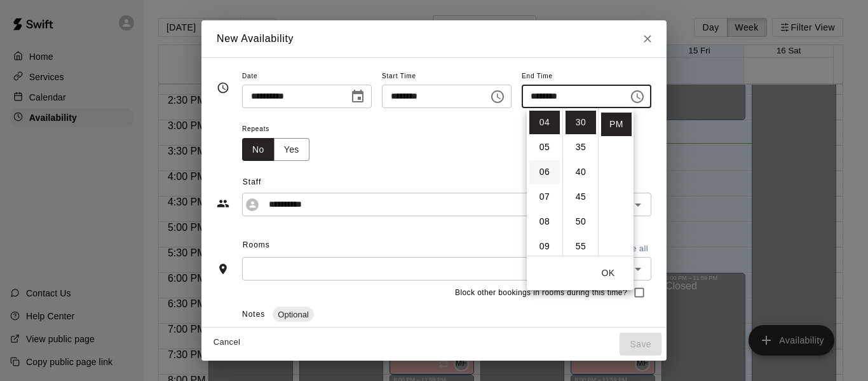 This screenshot has width=868, height=381. What do you see at coordinates (291, 149) in the screenshot?
I see `button: Yes` at bounding box center [291, 149].